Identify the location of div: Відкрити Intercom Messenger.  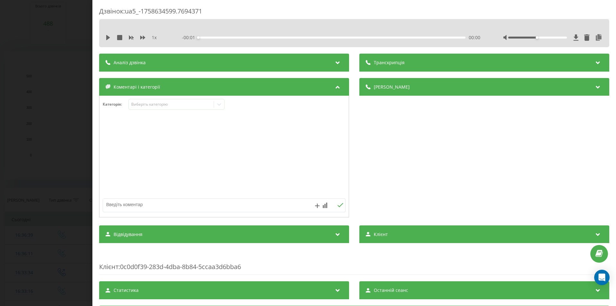
(602, 277).